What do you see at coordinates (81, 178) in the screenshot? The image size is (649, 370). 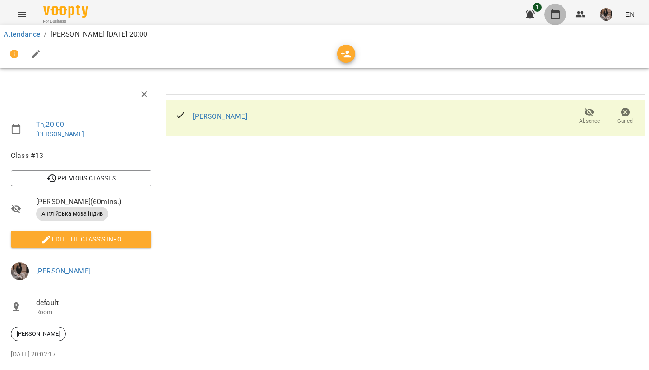 I see `button: Previous Classes` at bounding box center [81, 178].